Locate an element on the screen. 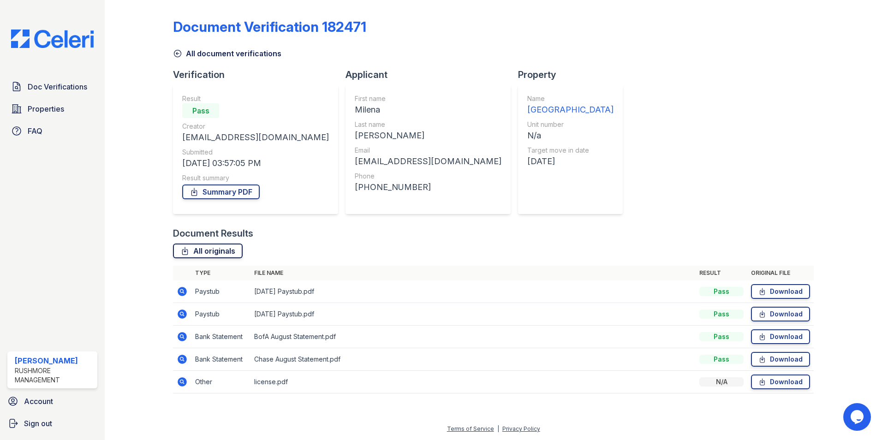  td: Chase August Statement.pdf is located at coordinates (473, 359).